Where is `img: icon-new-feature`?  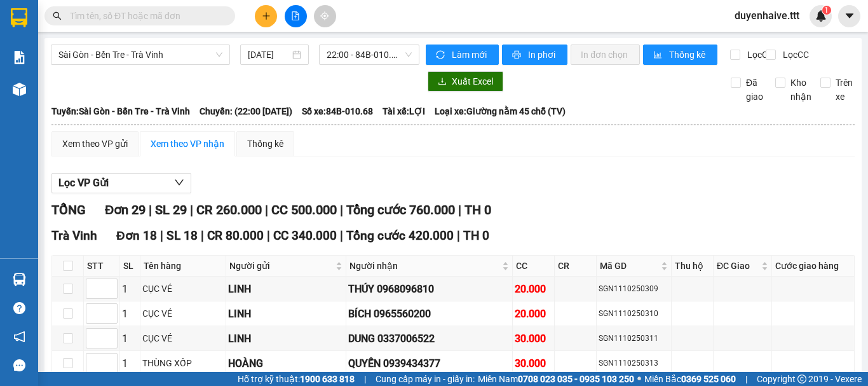 img: icon-new-feature is located at coordinates (822, 16).